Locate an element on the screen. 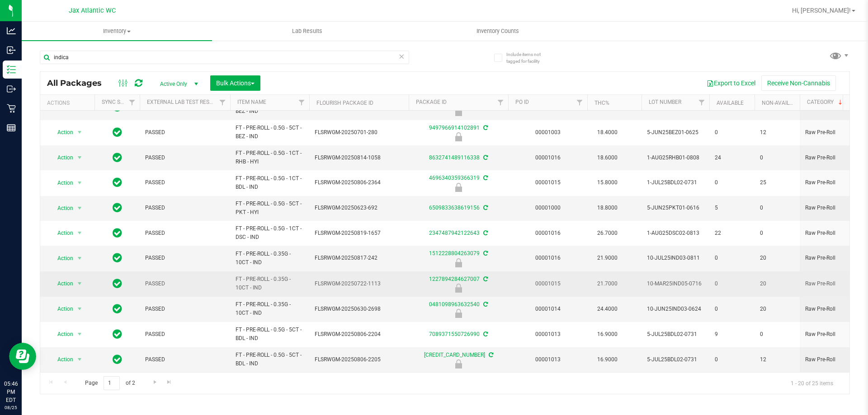 This screenshot has height=415, width=868. span: 1-AUG25DSC02-0813 is located at coordinates (676, 233).